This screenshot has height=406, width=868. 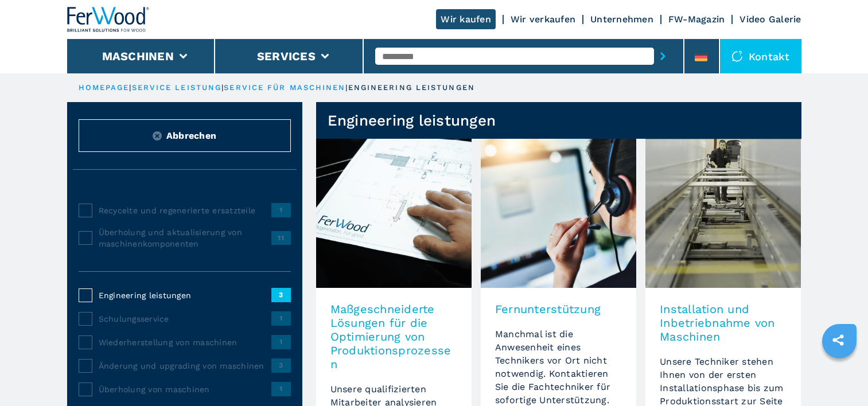 What do you see at coordinates (723, 323) in the screenshot?
I see `h3: Installation und Inbetriebnahme von Maschinen` at bounding box center [723, 323].